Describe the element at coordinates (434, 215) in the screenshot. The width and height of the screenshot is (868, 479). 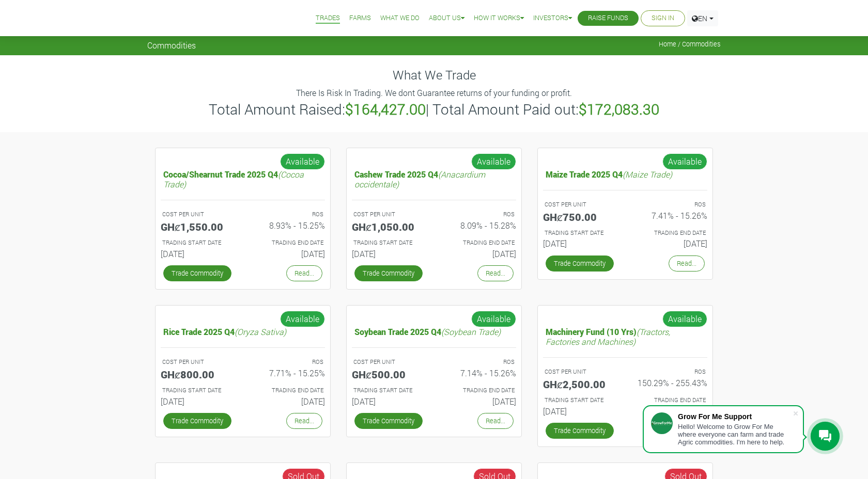
I see `a: Cashew Trade 2025 Q4(Anacardium occidentale) COST PER UNIT GHȼ1,050.00 ROS 8.09% - 15.28% TRADING...` at that location.